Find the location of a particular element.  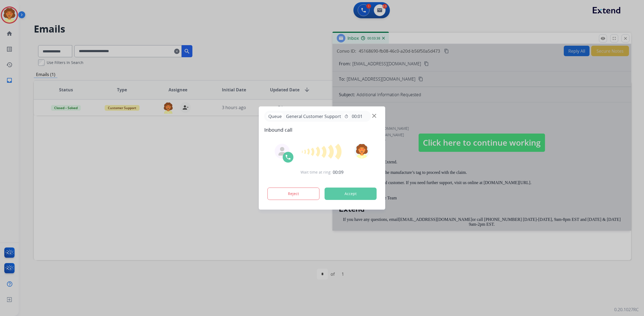

img: call-icon is located at coordinates (288, 158).